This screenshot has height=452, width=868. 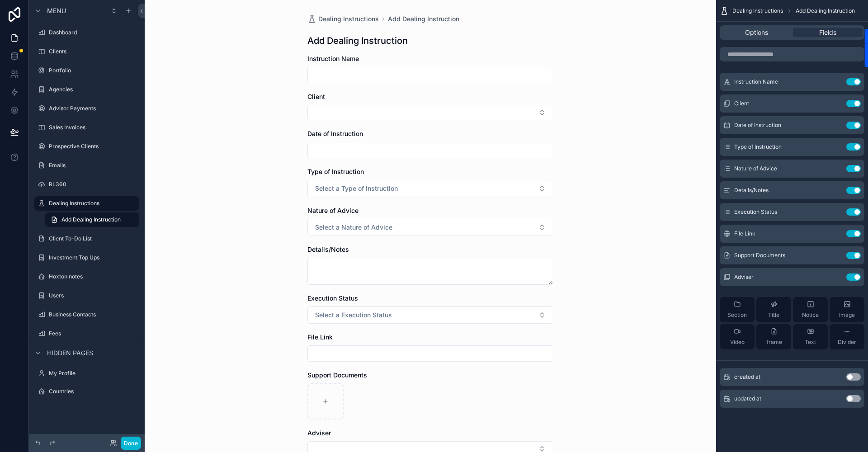 I want to click on button: Text, so click(x=810, y=337).